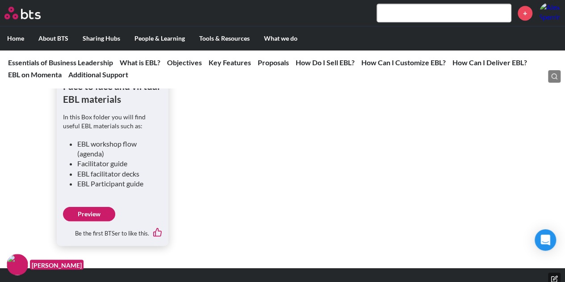 This screenshot has height=282, width=565. I want to click on p: In this Box folder you will find useful EBL materials such as:, so click(113, 121).